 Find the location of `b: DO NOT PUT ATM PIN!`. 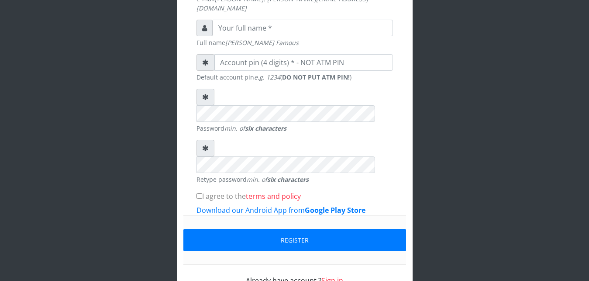

b: DO NOT PUT ATM PIN! is located at coordinates (315, 77).